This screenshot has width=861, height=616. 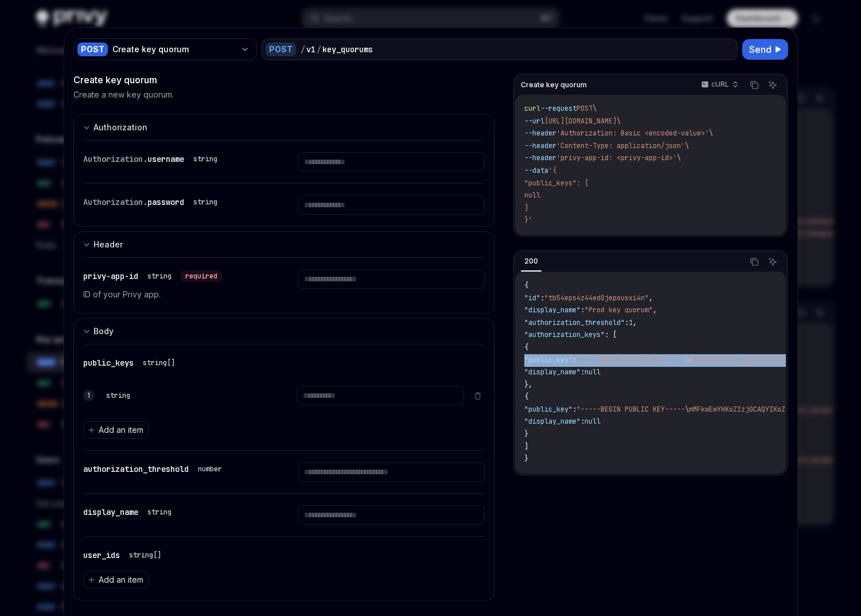 What do you see at coordinates (533, 109) in the screenshot?
I see `span: curl` at bounding box center [533, 109].